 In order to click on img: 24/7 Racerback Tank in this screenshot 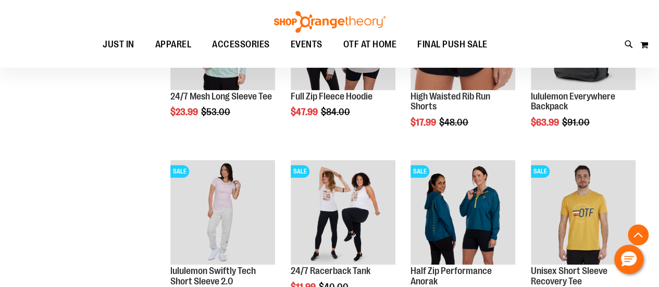, I will do `click(343, 212)`.